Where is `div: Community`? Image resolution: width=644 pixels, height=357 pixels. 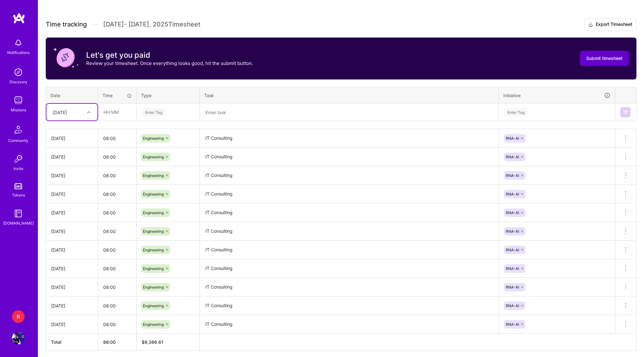 div: Community is located at coordinates (18, 141).